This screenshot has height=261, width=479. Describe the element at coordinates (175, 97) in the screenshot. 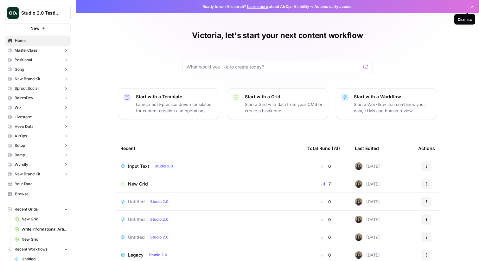

I see `p: Start with a Template` at that location.